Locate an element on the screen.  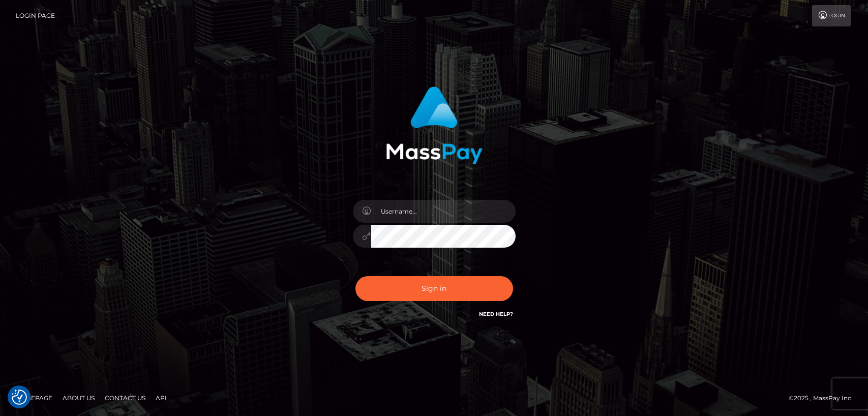
a: Need Help? is located at coordinates (496, 314).